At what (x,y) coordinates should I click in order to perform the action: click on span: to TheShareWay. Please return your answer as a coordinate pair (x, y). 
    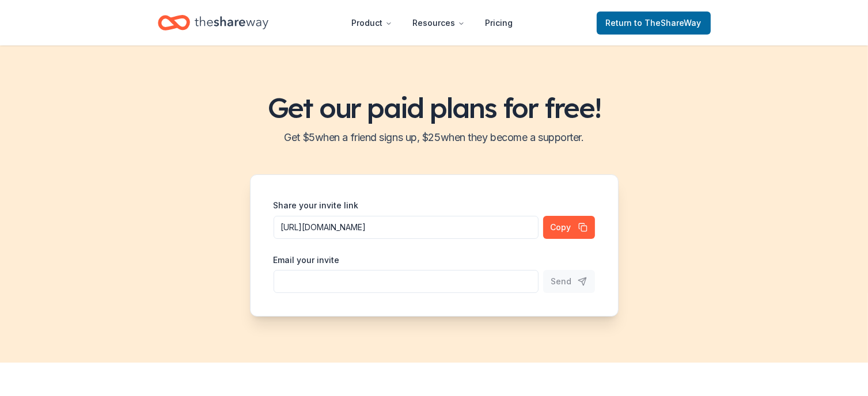
    Looking at the image, I should click on (668, 22).